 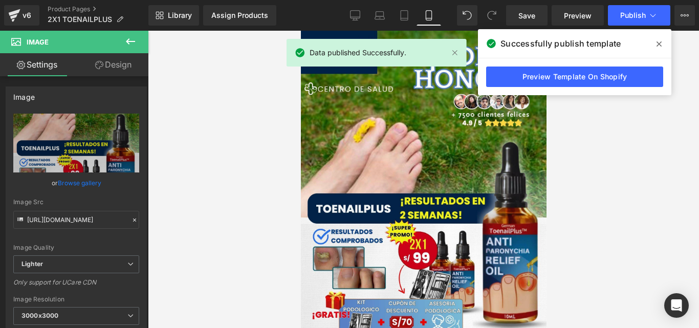 What do you see at coordinates (429, 15) in the screenshot?
I see `a: Mobile` at bounding box center [429, 15].